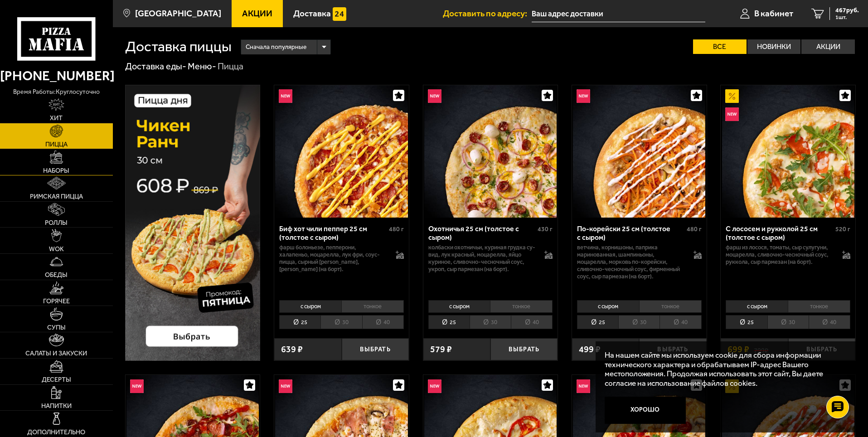 The image size is (868, 437). What do you see at coordinates (482, 258) in the screenshot?
I see `p: колбаски охотничьи, куриная грудка су-вид, лук красный, моцарелла, яйцо куриное, сливочно-чесночн...` at bounding box center [482, 258].